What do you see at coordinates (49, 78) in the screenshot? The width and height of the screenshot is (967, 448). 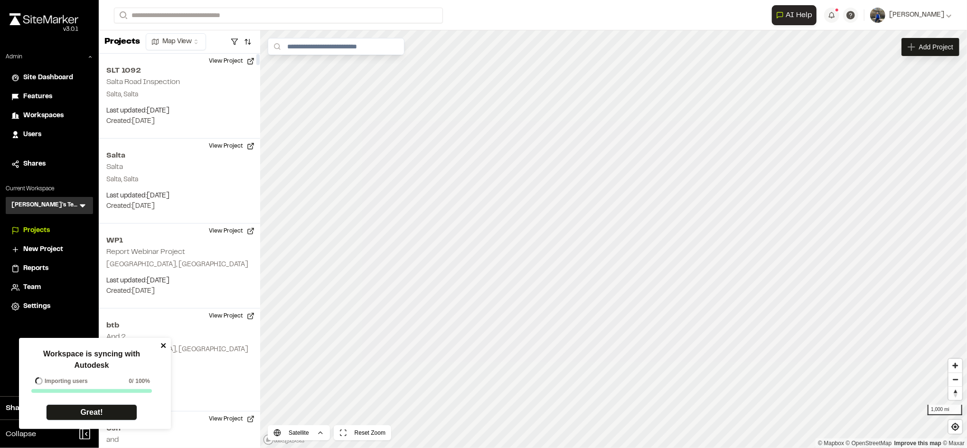 I see `a: Site Dashboard` at bounding box center [49, 78].